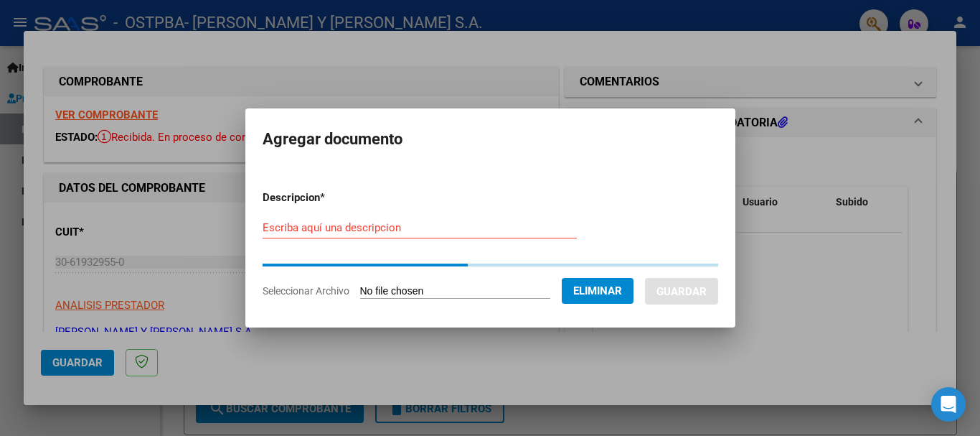 This screenshot has width=980, height=436. What do you see at coordinates (682, 290) in the screenshot?
I see `button: Guardar` at bounding box center [682, 290].